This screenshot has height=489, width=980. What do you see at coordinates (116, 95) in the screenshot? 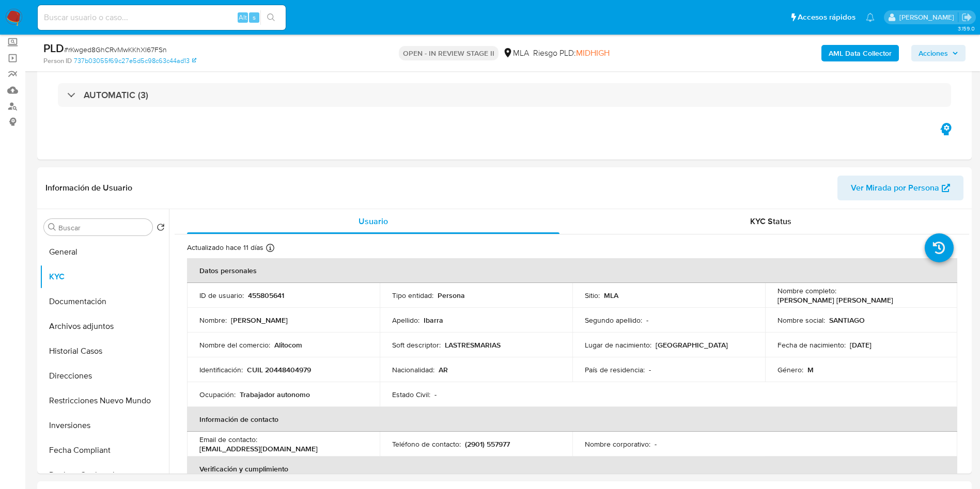
I see `h3: AUTOMATIC (3)` at bounding box center [116, 95].